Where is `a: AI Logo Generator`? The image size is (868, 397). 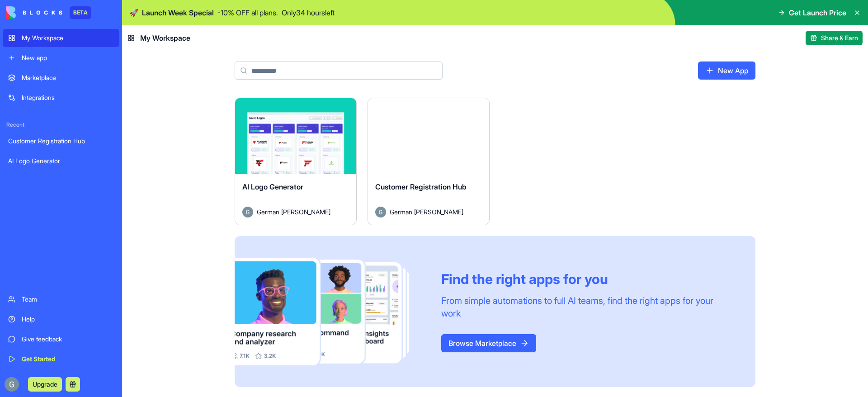
a: AI Logo Generator is located at coordinates (61, 161).